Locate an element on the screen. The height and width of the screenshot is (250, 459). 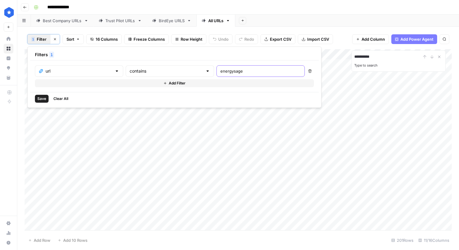
span: Redo is located at coordinates (249, 39).